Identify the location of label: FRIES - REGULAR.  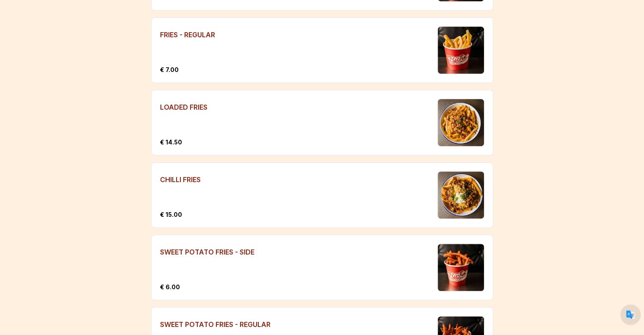
(294, 34).